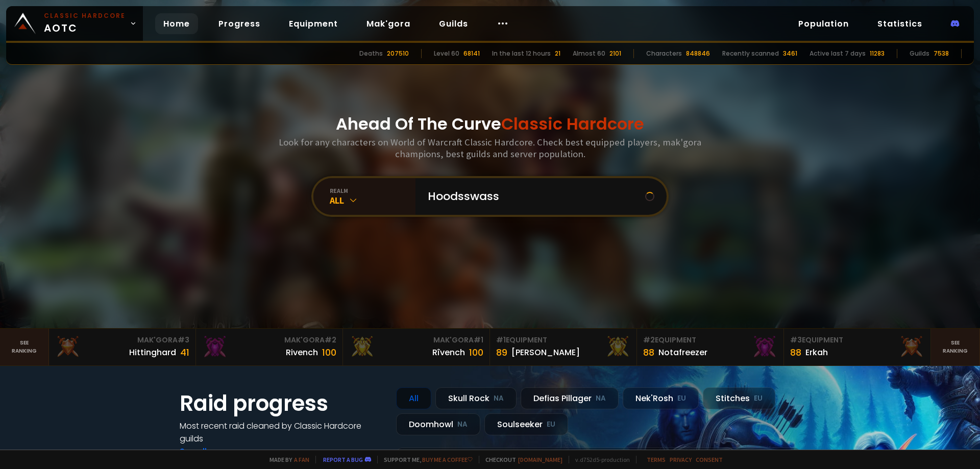 Image resolution: width=980 pixels, height=469 pixels. What do you see at coordinates (572, 123) in the screenshot?
I see `span: Classic Hardcore` at bounding box center [572, 123].